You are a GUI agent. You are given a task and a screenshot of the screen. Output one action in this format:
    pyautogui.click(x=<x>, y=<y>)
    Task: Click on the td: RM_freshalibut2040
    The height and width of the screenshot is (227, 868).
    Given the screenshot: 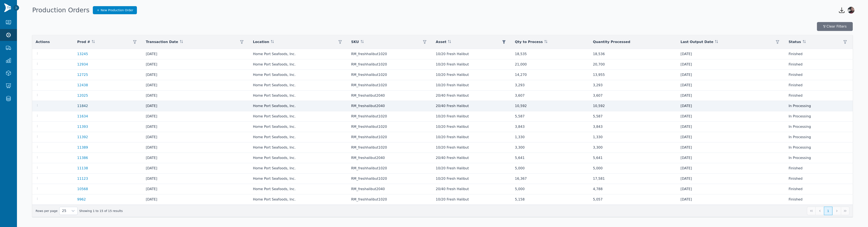 What is the action you would take?
    pyautogui.click(x=390, y=95)
    